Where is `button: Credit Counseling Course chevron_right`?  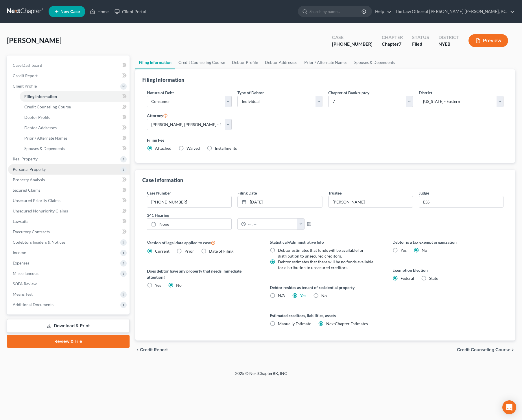
button: Credit Counseling Course chevron_right is located at coordinates (486, 350).